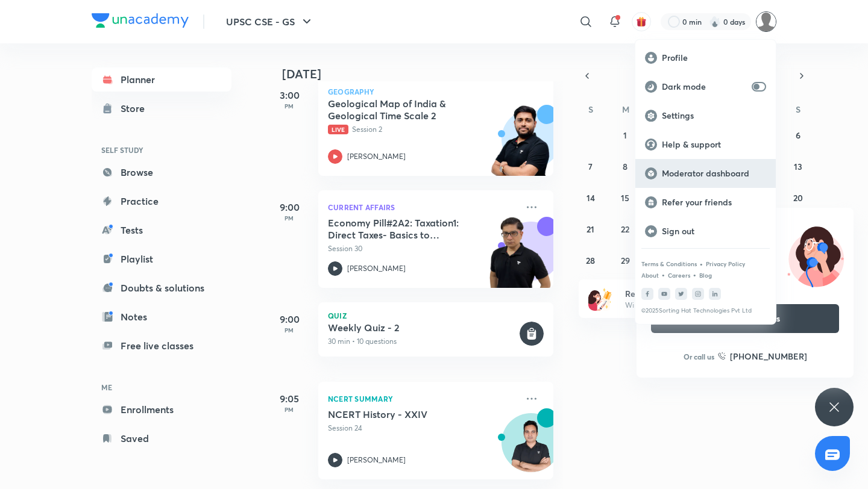 Image resolution: width=868 pixels, height=489 pixels. Describe the element at coordinates (705, 144) in the screenshot. I see `a: Help & support` at that location.